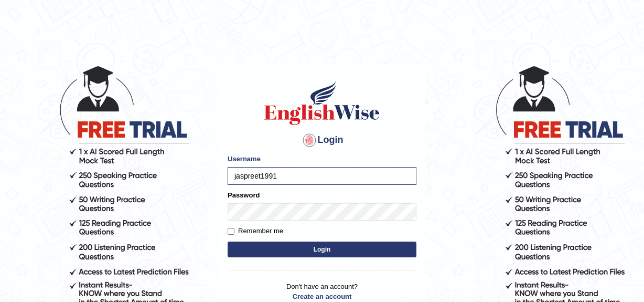  Describe the element at coordinates (322, 103) in the screenshot. I see `img: Logo of English Wise sign in for intelligent practice with AI` at that location.